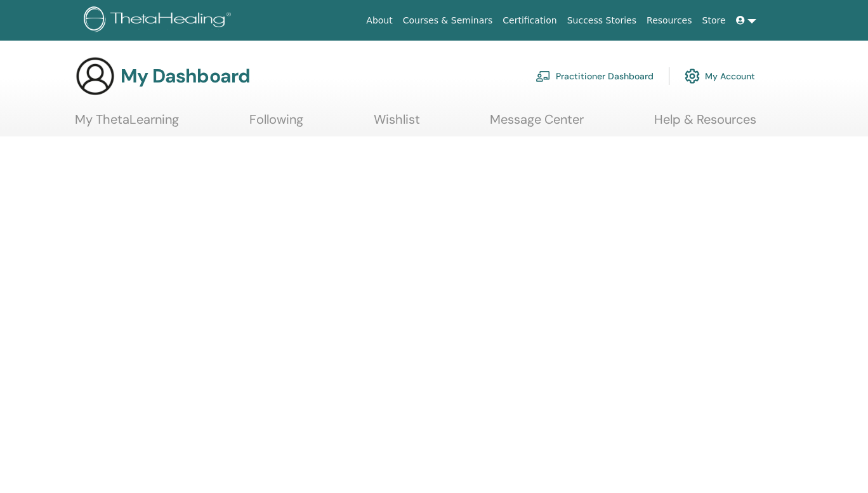 The width and height of the screenshot is (868, 493). I want to click on img: cog.svg, so click(692, 76).